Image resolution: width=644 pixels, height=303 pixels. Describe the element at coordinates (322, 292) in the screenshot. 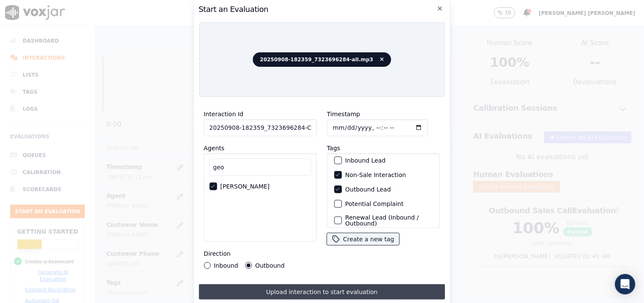

I see `button: Upload interaction to start evaluation` at that location.